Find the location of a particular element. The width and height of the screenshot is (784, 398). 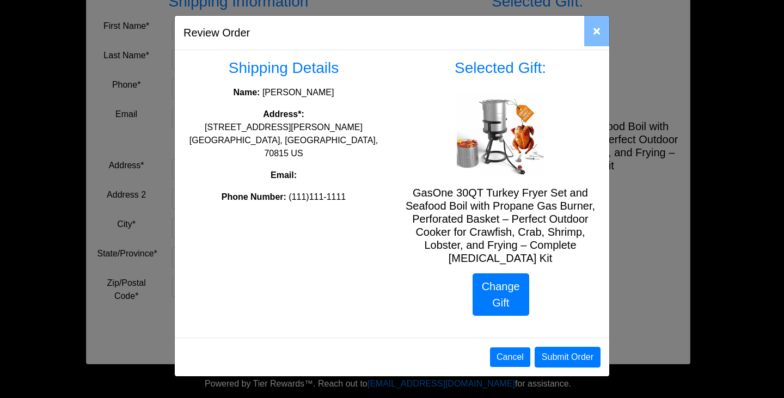

strong: Phone Number: is located at coordinates (254, 196).